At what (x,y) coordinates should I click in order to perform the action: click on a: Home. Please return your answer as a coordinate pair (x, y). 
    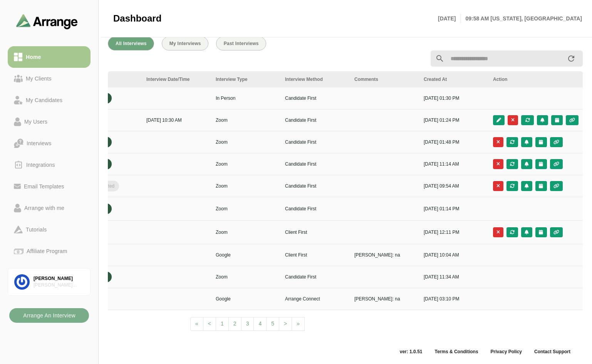
    Looking at the image, I should click on (49, 57).